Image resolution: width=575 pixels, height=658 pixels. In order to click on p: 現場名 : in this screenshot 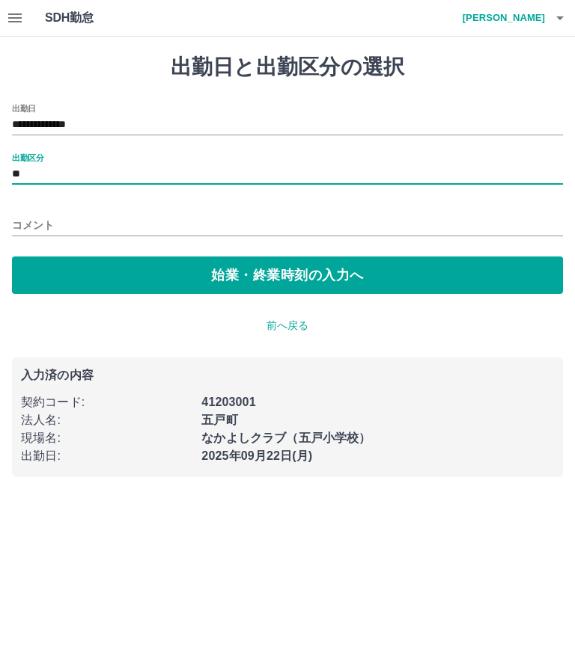, I will do `click(106, 438)`.